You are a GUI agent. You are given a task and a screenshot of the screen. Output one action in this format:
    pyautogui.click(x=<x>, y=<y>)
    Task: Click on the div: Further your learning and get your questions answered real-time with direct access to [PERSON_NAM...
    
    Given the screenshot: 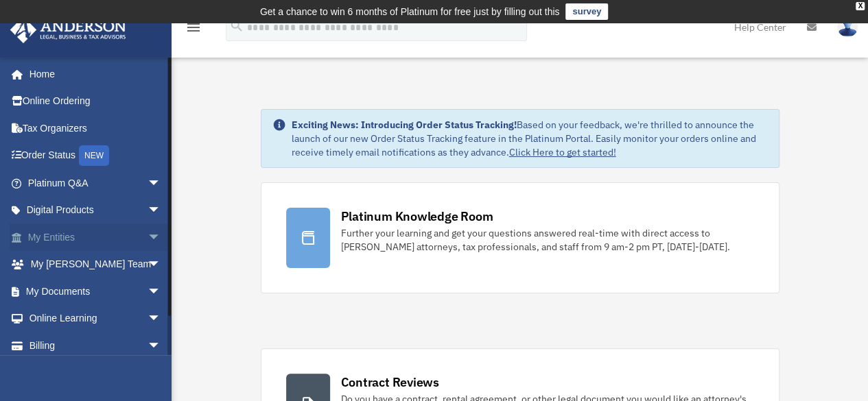 What is the action you would take?
    pyautogui.click(x=547, y=240)
    